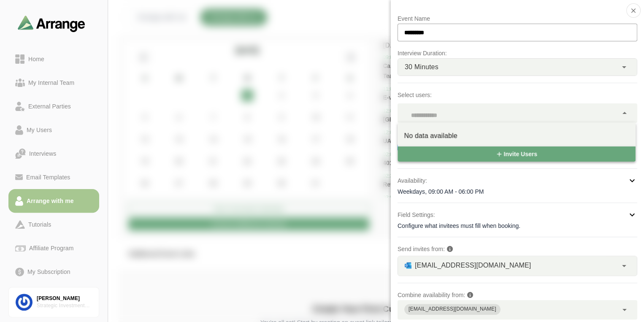 The height and width of the screenshot is (322, 644). Describe the element at coordinates (53, 225) in the screenshot. I see `a: Tutorials` at that location.